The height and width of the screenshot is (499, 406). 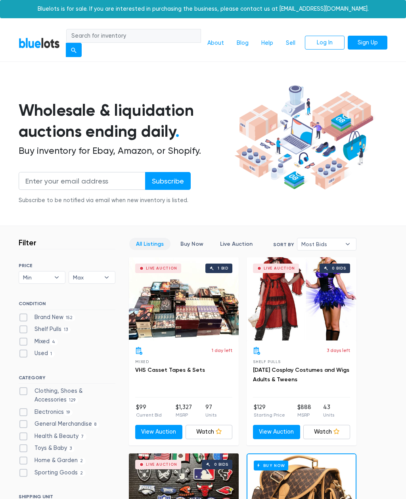 What do you see at coordinates (46, 412) in the screenshot?
I see `label: Electronics` at bounding box center [46, 412].